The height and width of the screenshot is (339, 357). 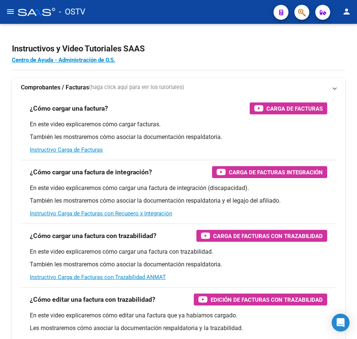 I want to click on h3: ¿Cómo cargar una factura?, so click(x=69, y=108).